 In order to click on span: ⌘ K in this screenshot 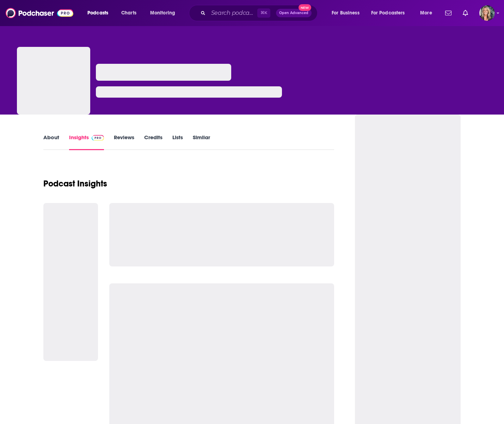, I will do `click(264, 13)`.